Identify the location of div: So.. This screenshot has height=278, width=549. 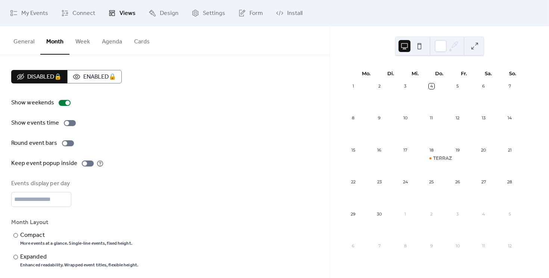
(513, 74).